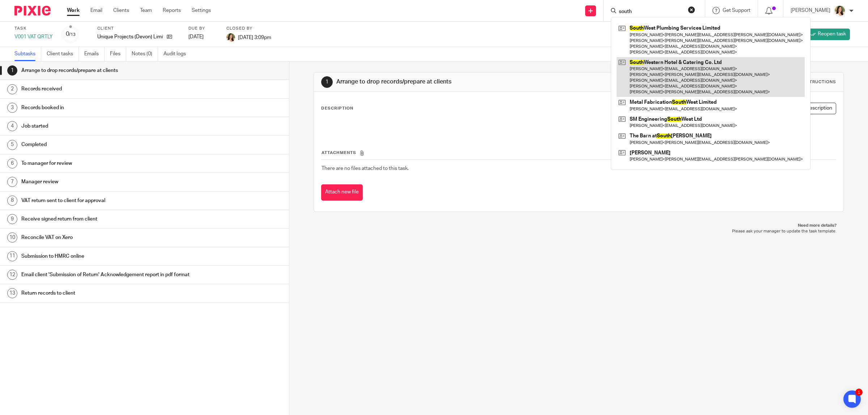  I want to click on a: Clients, so click(121, 10).